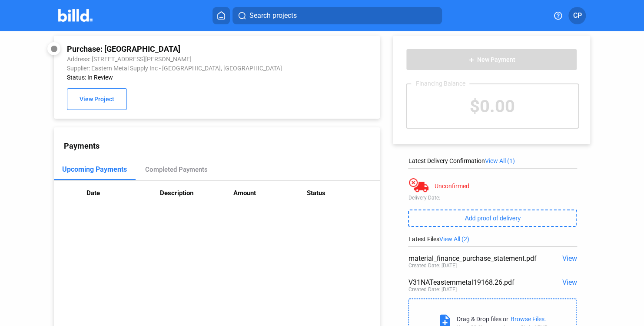 The height and width of the screenshot is (326, 644). Describe the element at coordinates (97, 99) in the screenshot. I see `button: View Project` at that location.